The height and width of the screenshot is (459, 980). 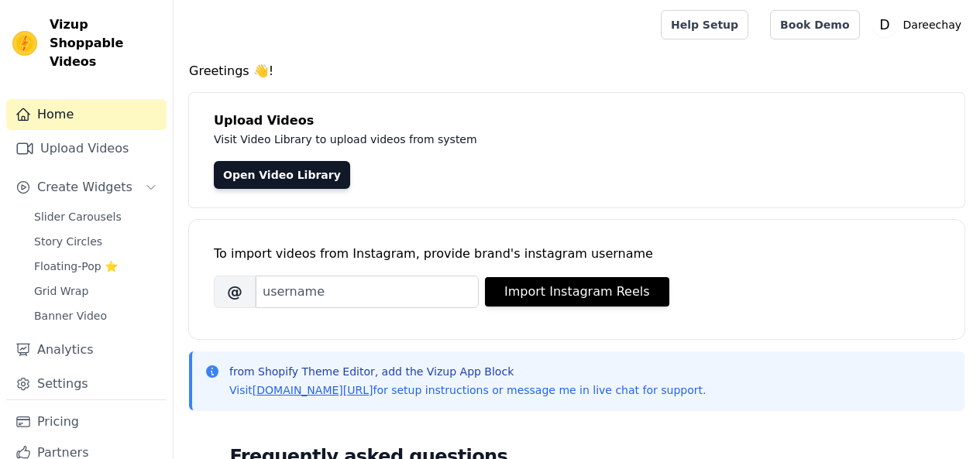 What do you see at coordinates (282, 175) in the screenshot?
I see `a: Open Video Library` at bounding box center [282, 175].